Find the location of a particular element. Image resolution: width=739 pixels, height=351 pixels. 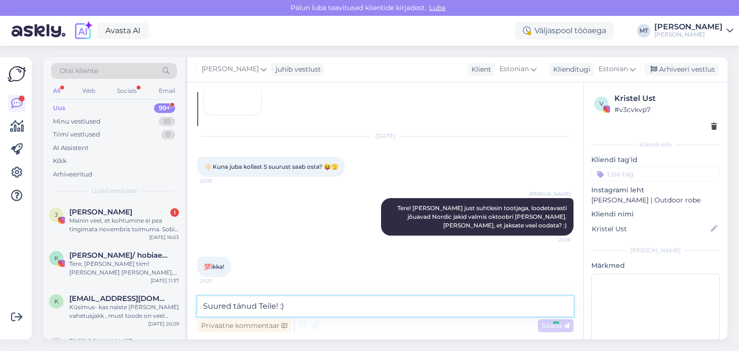

div: 0 is located at coordinates (168, 135).